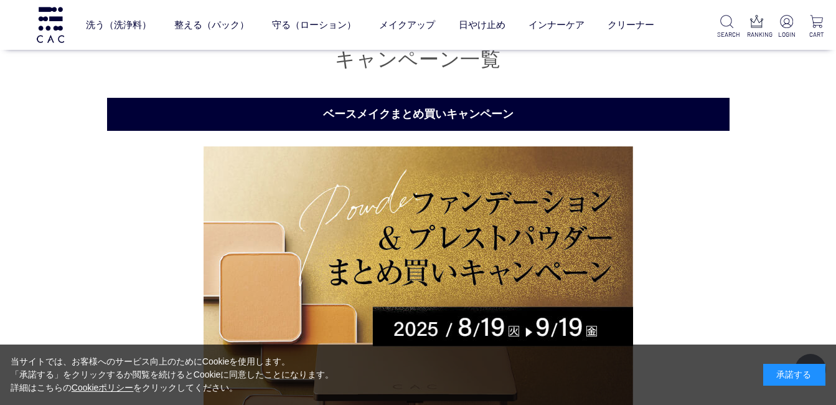 This screenshot has width=836, height=405. I want to click on a: CART, so click(816, 27).